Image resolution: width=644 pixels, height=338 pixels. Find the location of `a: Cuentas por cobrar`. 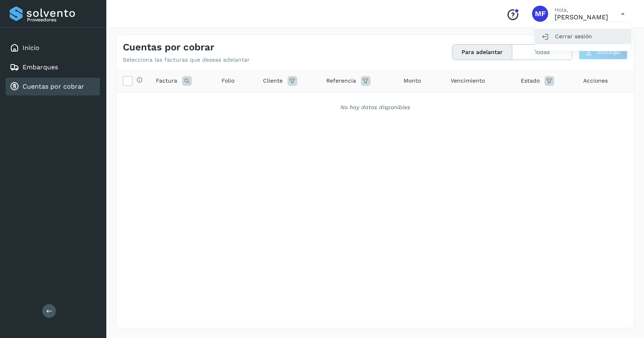

a: Cuentas por cobrar is located at coordinates (53, 86).